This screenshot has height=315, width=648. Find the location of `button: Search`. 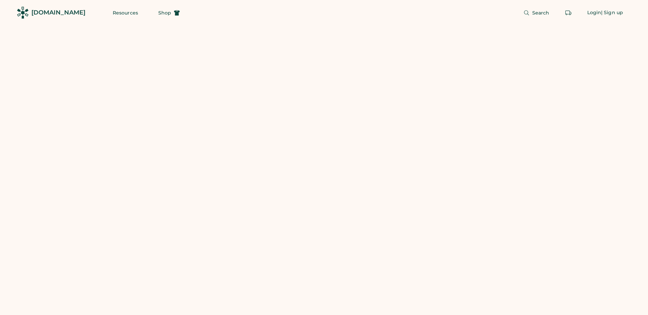

button: Search is located at coordinates (536, 13).